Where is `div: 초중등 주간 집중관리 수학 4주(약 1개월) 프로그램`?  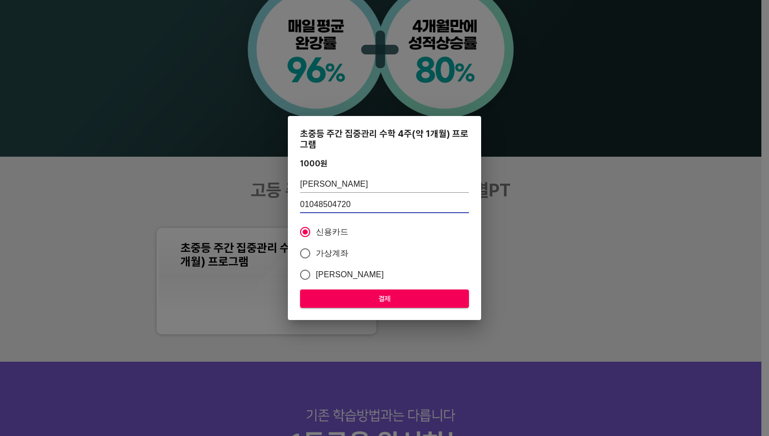 div: 초중등 주간 집중관리 수학 4주(약 1개월) 프로그램 is located at coordinates (384, 139).